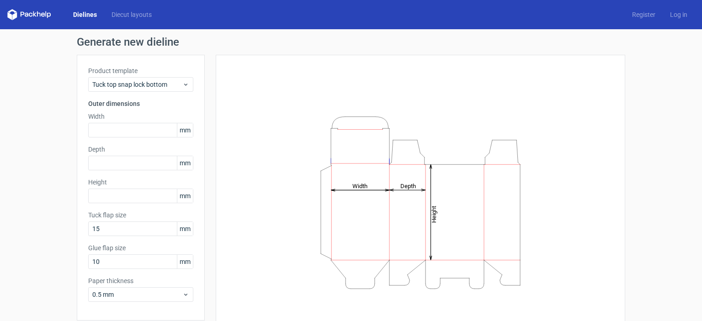 The image size is (702, 321). What do you see at coordinates (137, 295) in the screenshot?
I see `span: 0.5 mm` at bounding box center [137, 295].